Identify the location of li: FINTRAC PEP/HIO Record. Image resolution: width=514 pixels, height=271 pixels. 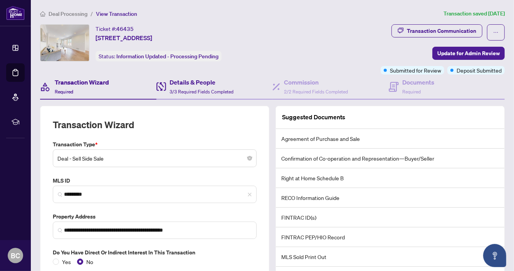
(390, 237).